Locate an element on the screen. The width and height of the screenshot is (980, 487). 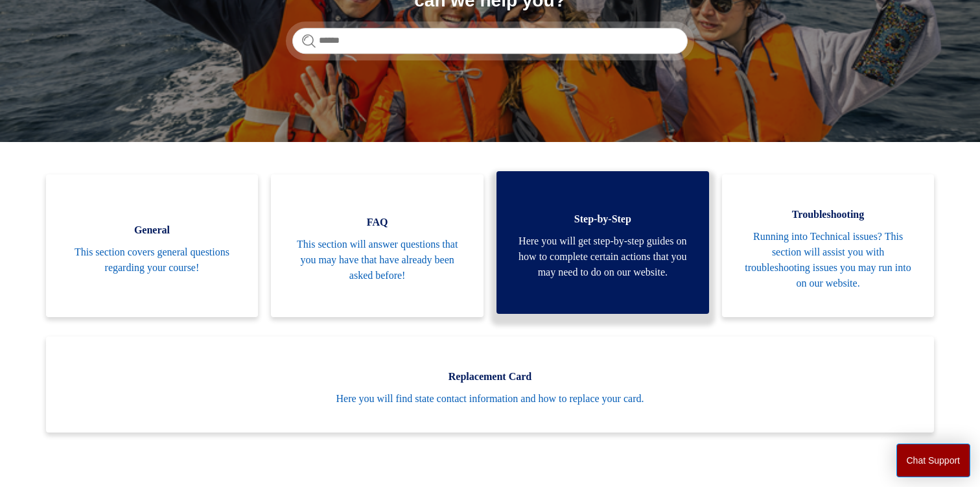
span: Running into Technical issues? This section will assist you with troubleshooting issues you may r... is located at coordinates (828, 260).